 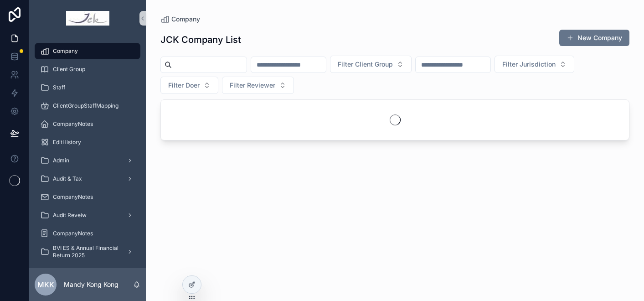 I want to click on img: App logo, so click(x=87, y=18).